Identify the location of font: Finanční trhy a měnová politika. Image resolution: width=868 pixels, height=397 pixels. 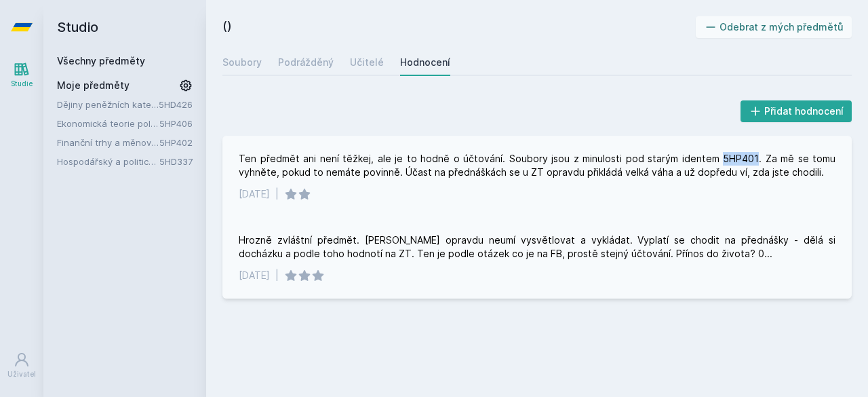
(123, 142).